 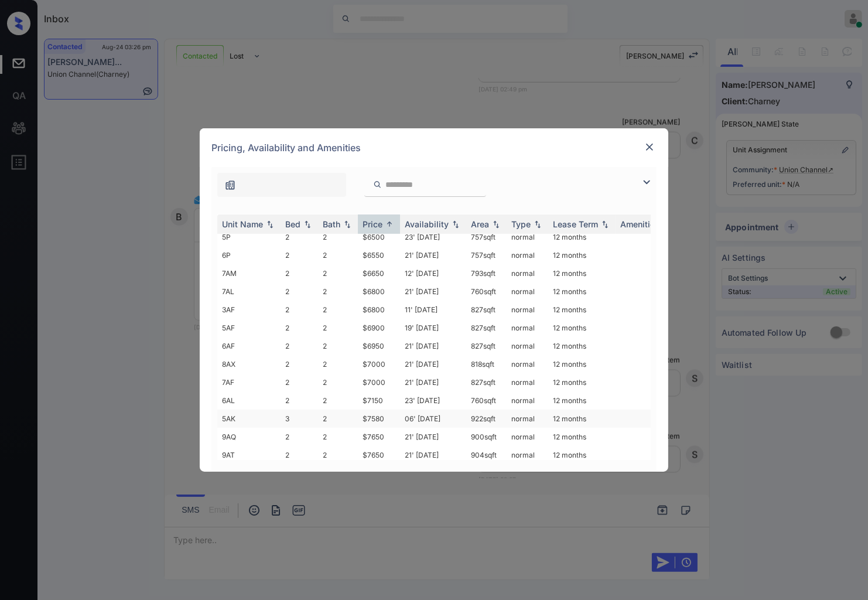 I want to click on td: $6800, so click(x=379, y=291).